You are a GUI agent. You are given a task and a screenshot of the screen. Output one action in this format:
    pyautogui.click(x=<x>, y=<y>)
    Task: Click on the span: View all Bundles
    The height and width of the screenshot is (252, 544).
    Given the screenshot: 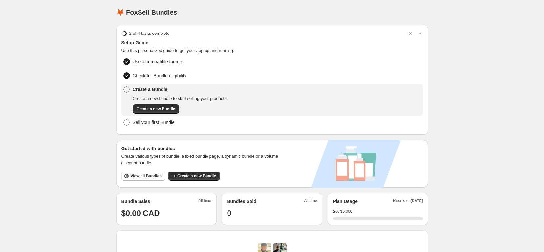 What is the action you would take?
    pyautogui.click(x=146, y=176)
    